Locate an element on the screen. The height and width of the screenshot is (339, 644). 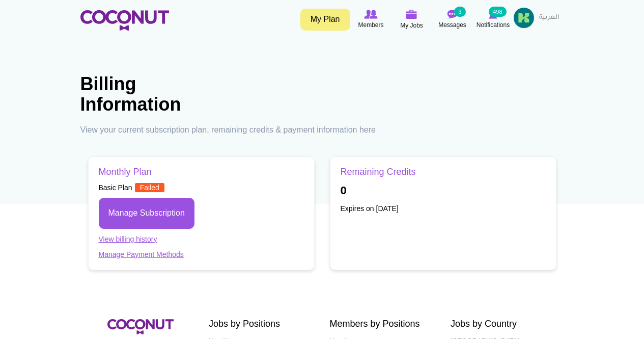
a: العربية is located at coordinates (549, 18).